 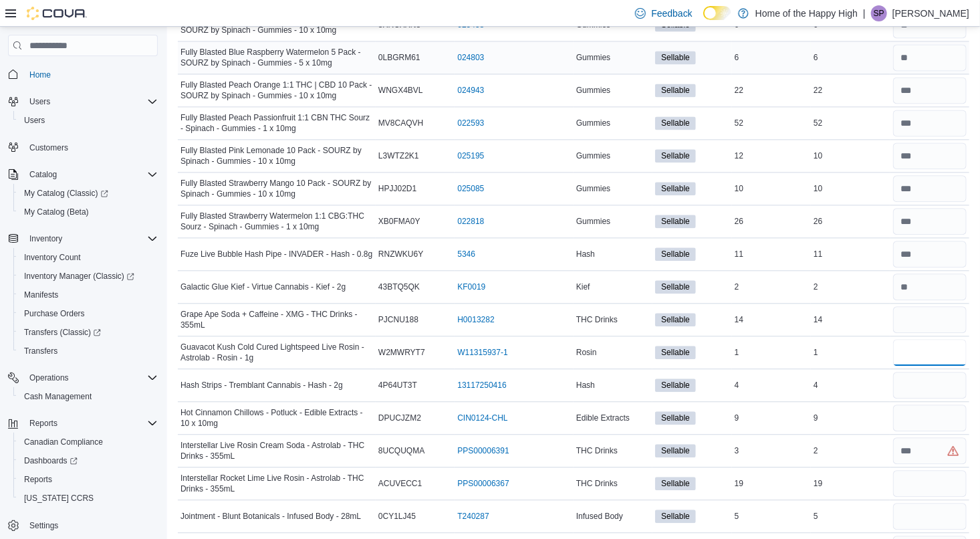 What do you see at coordinates (57, 212) in the screenshot?
I see `a: My Catalog (Beta)` at bounding box center [57, 212].